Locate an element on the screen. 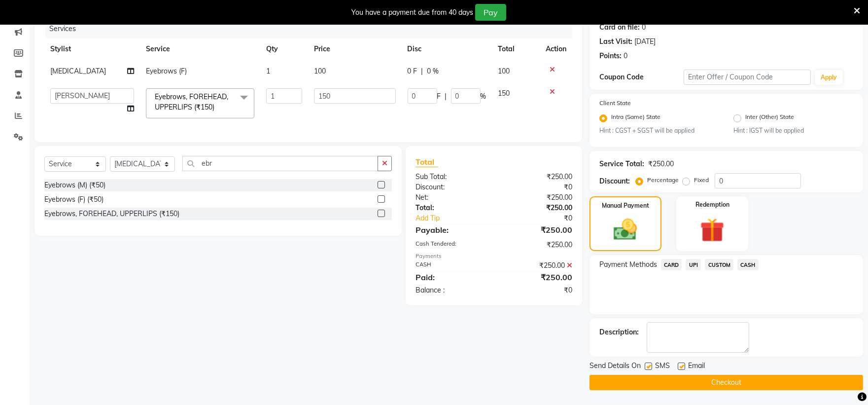 This screenshot has height=405, width=868. div: Total: is located at coordinates (451, 208).